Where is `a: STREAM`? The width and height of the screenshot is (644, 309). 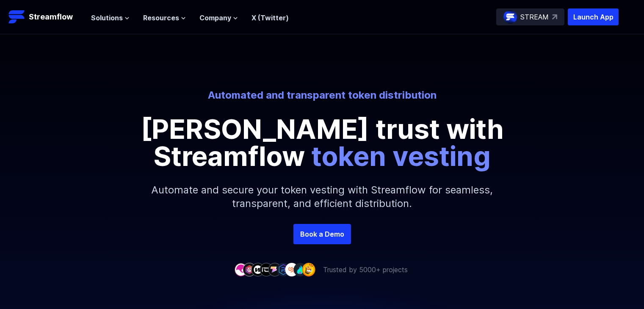 a: STREAM is located at coordinates (530, 17).